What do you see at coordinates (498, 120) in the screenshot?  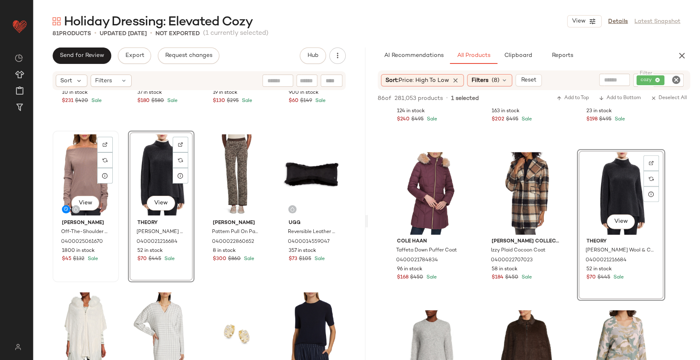 I see `span: $202` at bounding box center [498, 120].